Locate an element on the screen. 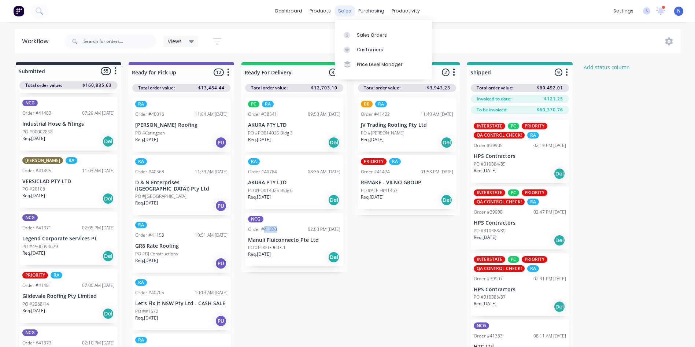  div: Order #39905 is located at coordinates (488, 145).